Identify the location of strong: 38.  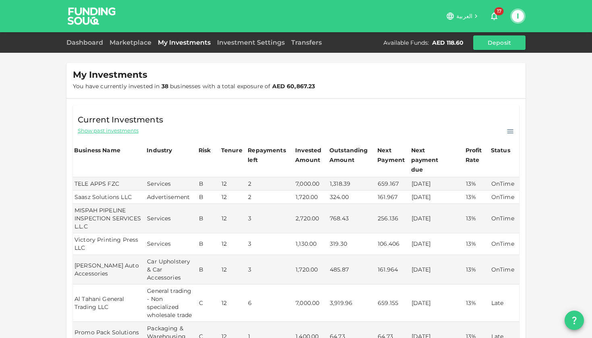
(165, 86).